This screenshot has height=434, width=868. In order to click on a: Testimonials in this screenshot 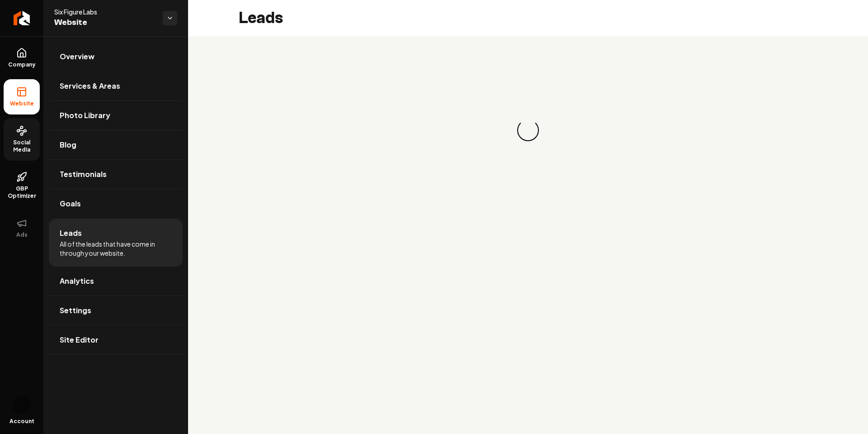, I will do `click(116, 174)`.